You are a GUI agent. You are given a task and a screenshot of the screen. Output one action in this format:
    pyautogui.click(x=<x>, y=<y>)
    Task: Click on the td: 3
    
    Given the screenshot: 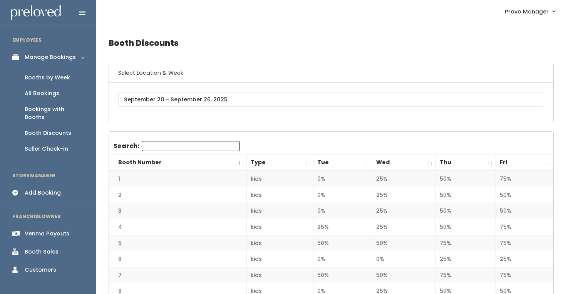 What is the action you would take?
    pyautogui.click(x=178, y=211)
    